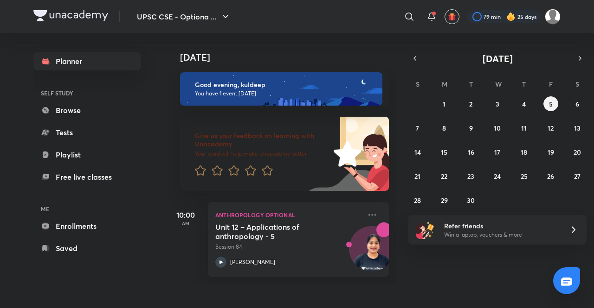 The height and width of the screenshot is (308, 594). Describe the element at coordinates (444, 176) in the screenshot. I see `abbr: September 22, 2025` at that location.